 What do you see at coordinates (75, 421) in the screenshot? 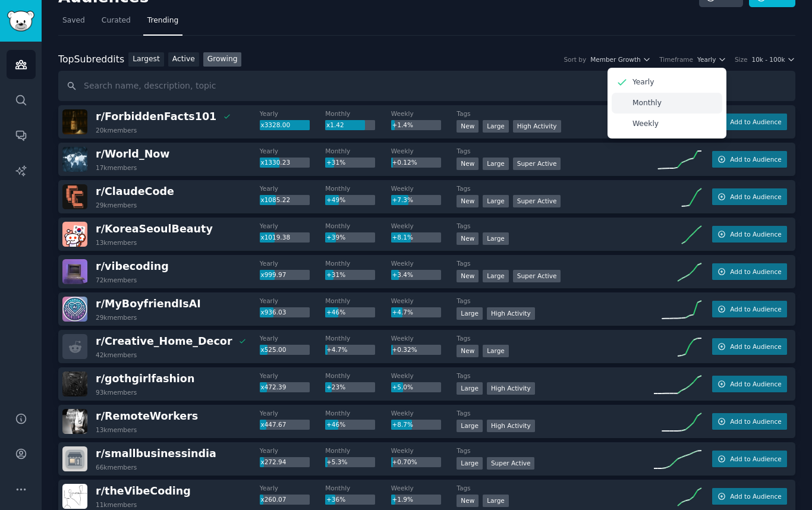
I see `img: RemoteWorkers` at bounding box center [75, 421].